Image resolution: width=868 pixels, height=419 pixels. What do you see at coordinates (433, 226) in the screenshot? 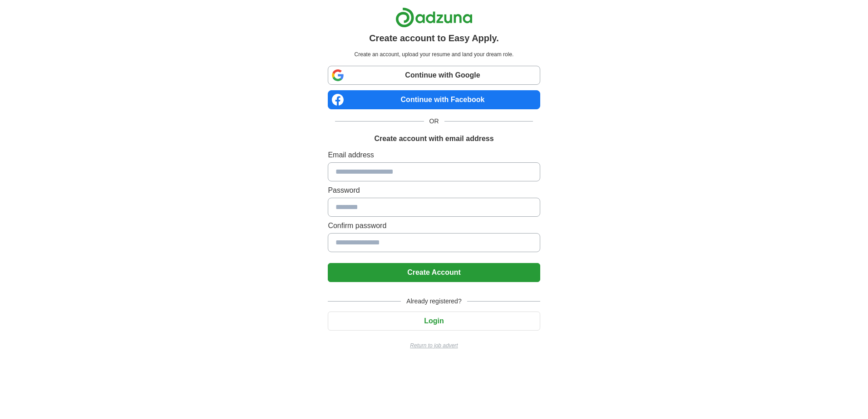
I see `label: Confirm password` at bounding box center [433, 226].